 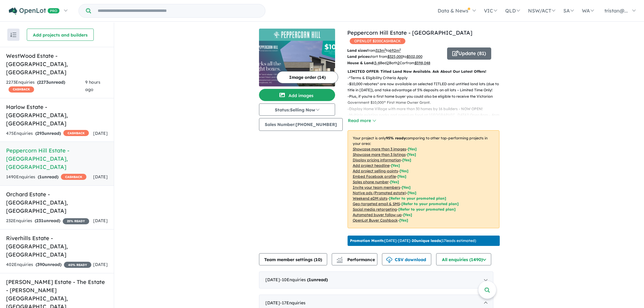 I want to click on button: Performance, so click(x=355, y=259).